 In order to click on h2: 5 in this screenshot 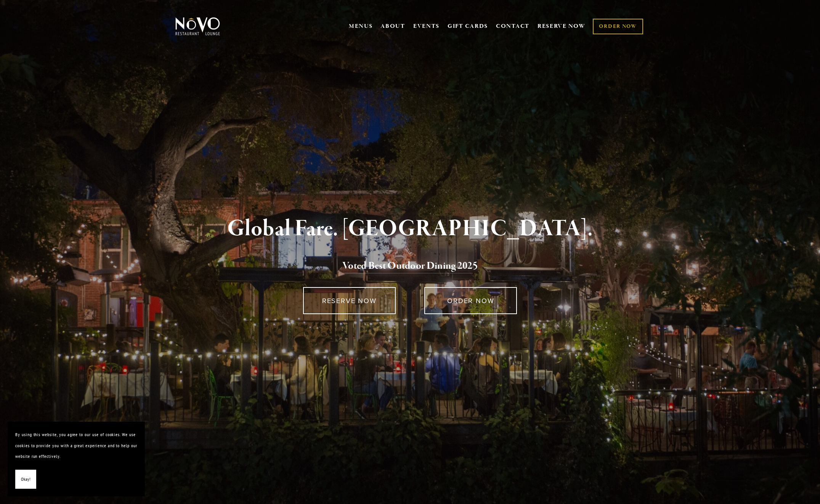, I will do `click(410, 266)`.